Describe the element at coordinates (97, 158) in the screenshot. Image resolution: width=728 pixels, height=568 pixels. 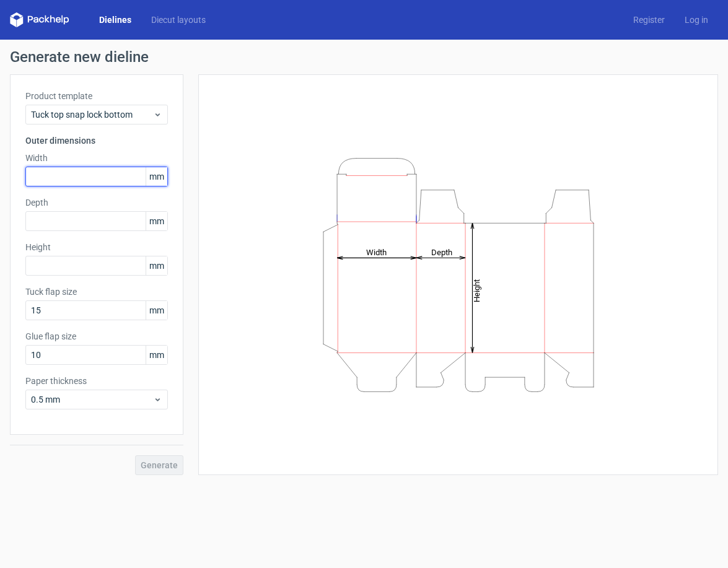
I see `label: Width` at that location.